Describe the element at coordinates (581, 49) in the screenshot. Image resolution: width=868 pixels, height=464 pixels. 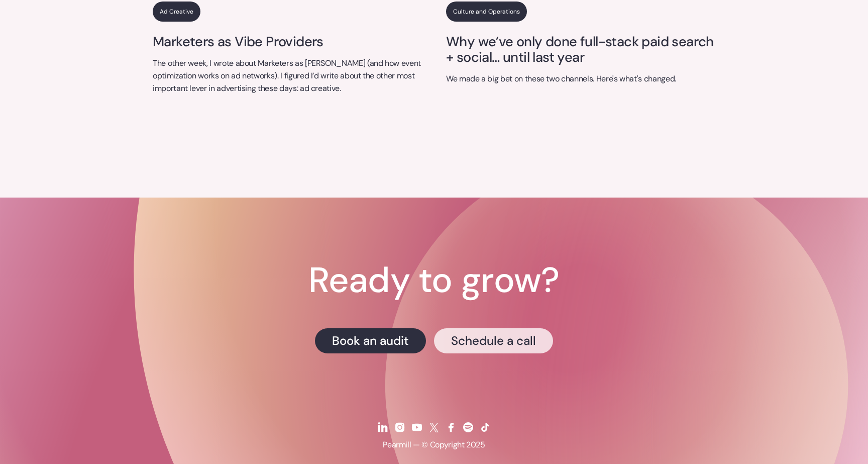
I see `a: Why we’ve only done full-stack paid search + social… until last year` at that location.